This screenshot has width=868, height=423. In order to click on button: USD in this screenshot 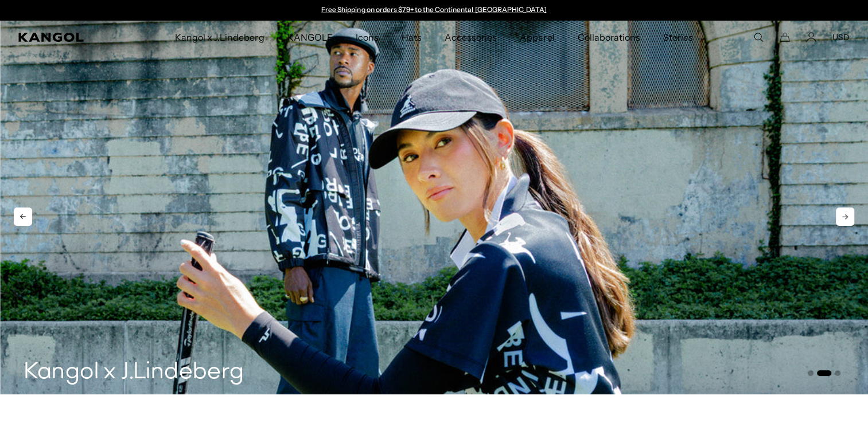, I will do `click(841, 37)`.